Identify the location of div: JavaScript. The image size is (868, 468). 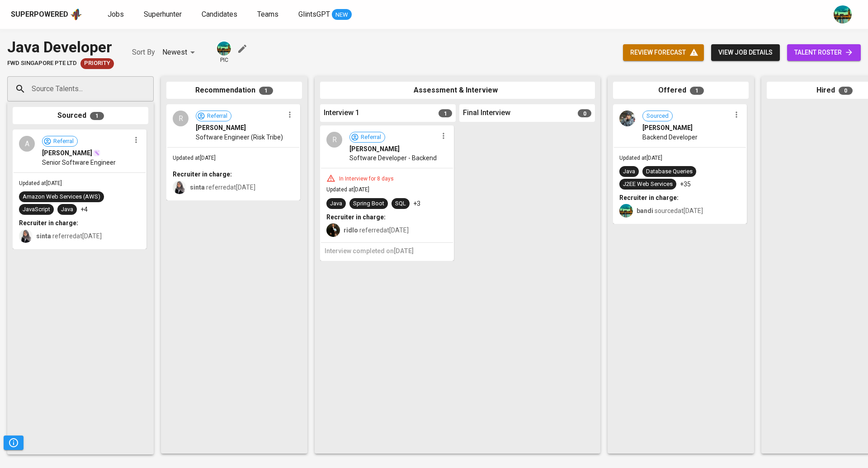
(36, 210).